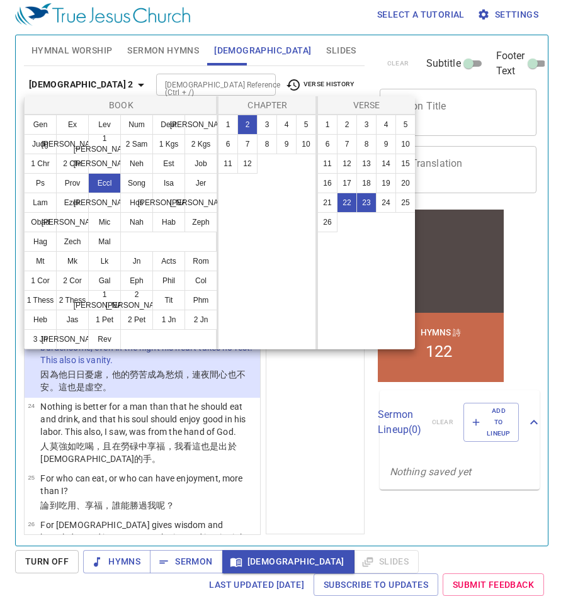  I want to click on p: Book, so click(121, 105).